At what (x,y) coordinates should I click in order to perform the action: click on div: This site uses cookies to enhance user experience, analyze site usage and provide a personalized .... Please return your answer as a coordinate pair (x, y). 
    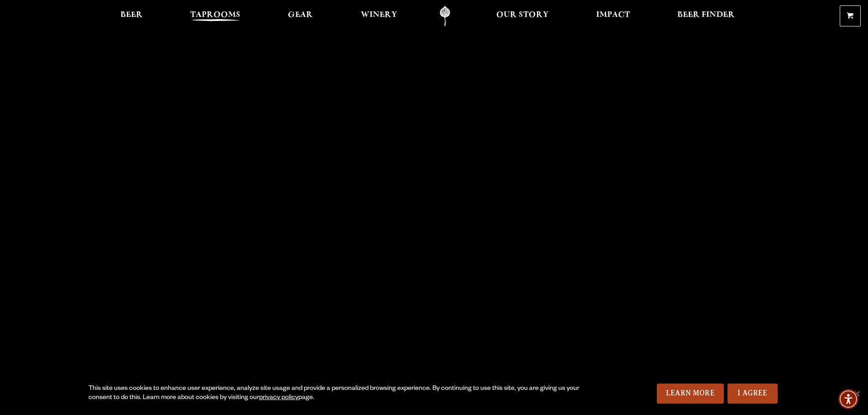
    Looking at the image, I should click on (335, 393).